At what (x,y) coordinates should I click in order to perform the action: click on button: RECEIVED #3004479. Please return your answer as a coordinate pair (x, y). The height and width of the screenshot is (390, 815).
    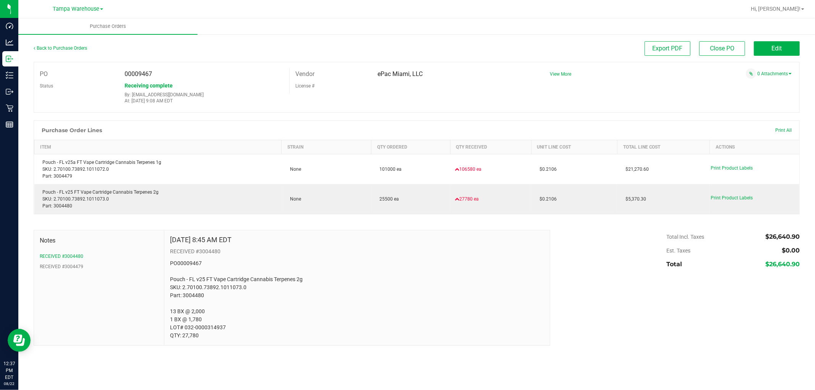
    Looking at the image, I should click on (62, 267).